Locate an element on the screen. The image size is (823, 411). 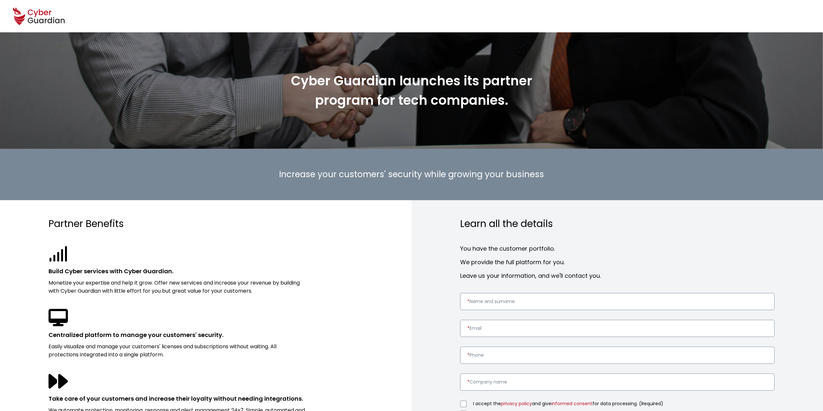
p: Easily visualize and manage your customers' licenses and subscriptions without waiting. All prote... is located at coordinates (178, 351).